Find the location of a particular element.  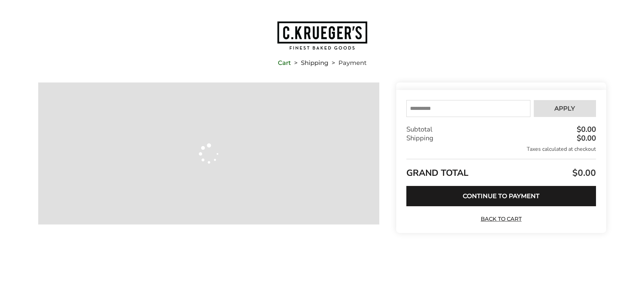

a: Cart is located at coordinates (284, 63).